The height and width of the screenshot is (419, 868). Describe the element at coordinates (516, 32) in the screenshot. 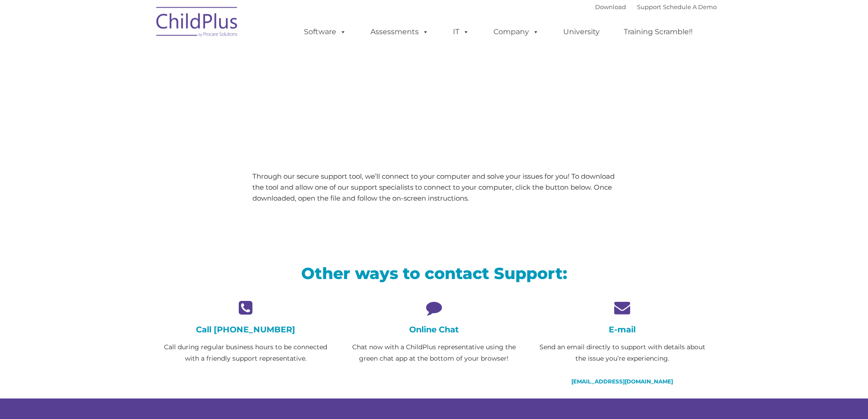

I see `a: Company` at that location.